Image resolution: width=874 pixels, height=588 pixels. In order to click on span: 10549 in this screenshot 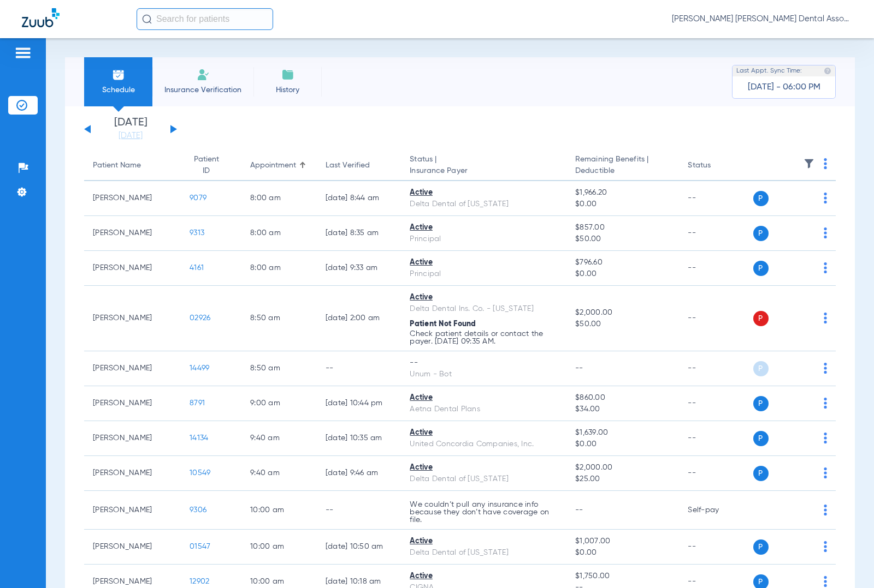, I will do `click(200, 473)`.